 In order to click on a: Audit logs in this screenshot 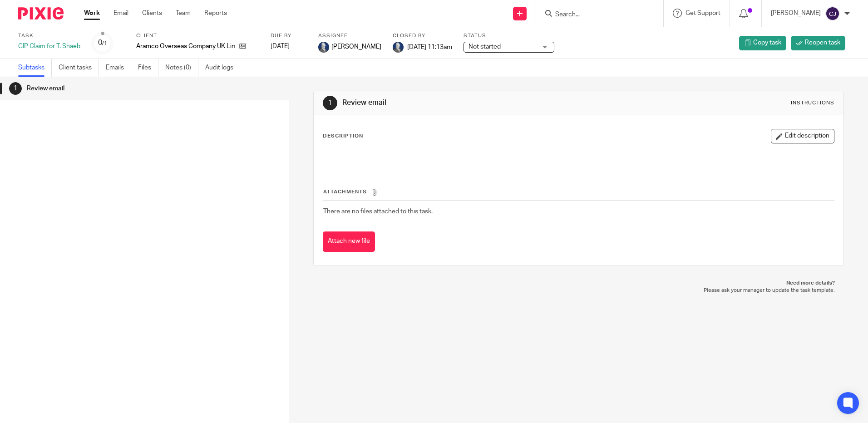, I will do `click(223, 67)`.